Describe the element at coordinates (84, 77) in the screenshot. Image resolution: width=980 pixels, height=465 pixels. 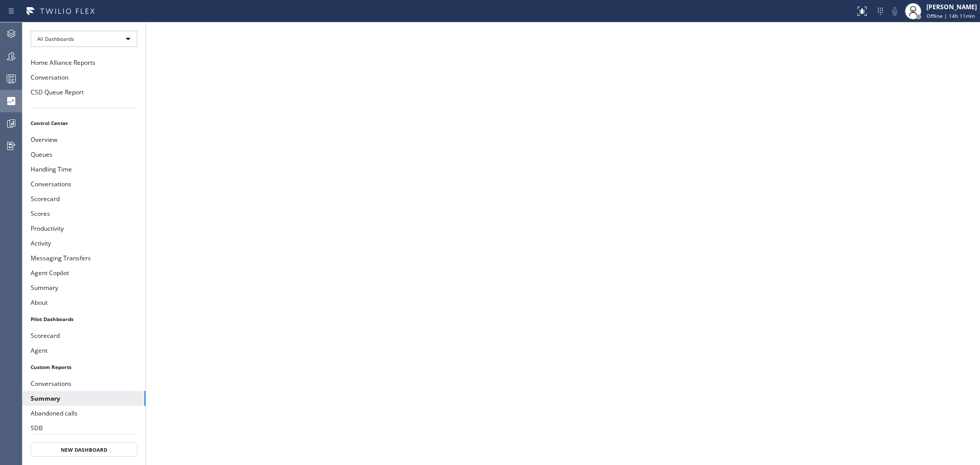
I see `button: Conversation` at that location.